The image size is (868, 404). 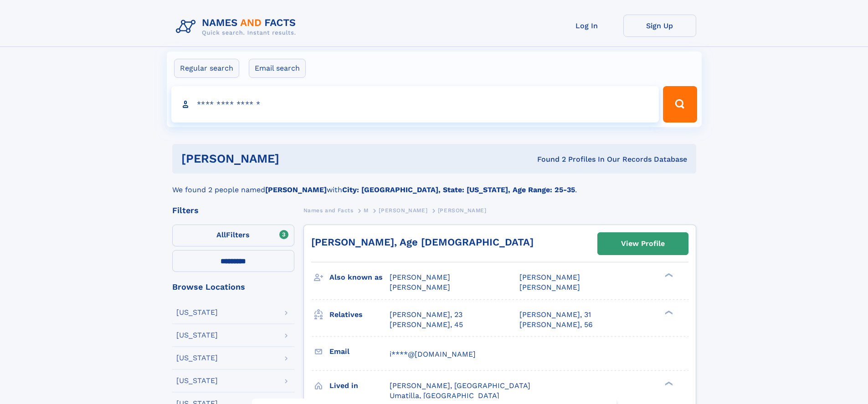 What do you see at coordinates (233, 235) in the screenshot?
I see `label: Filters` at bounding box center [233, 235].